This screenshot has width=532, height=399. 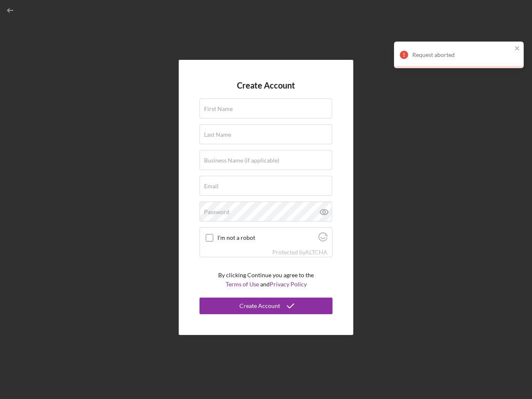 I want to click on div: Protected by, so click(x=300, y=253).